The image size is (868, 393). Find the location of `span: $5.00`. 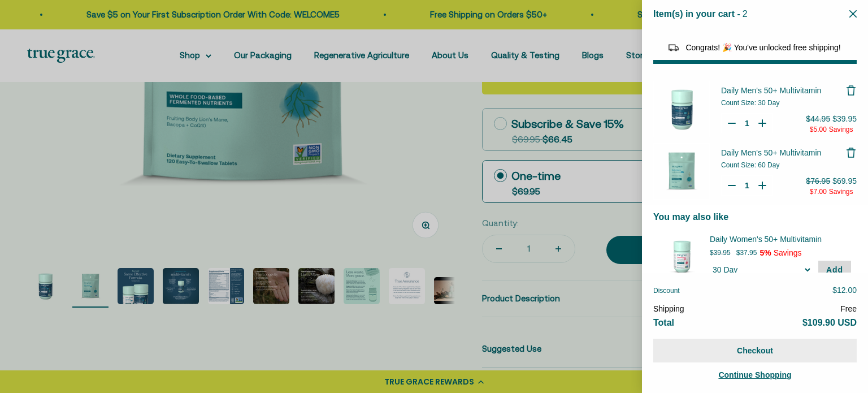

span: $5.00 is located at coordinates (819, 129).